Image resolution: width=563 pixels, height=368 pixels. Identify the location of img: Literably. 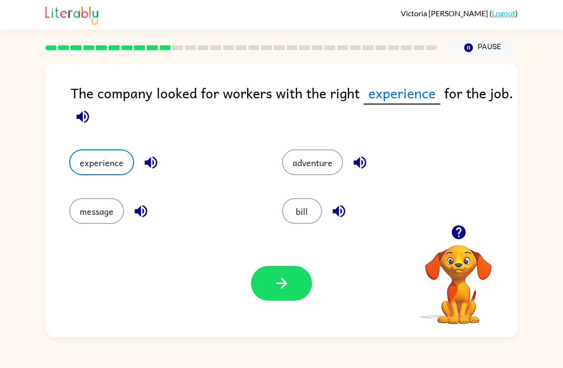
(72, 14).